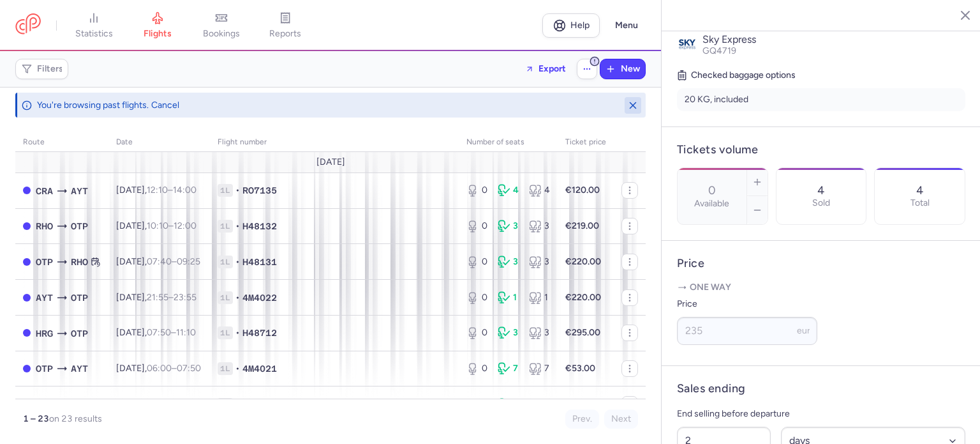 The width and height of the screenshot is (980, 444). What do you see at coordinates (582, 419) in the screenshot?
I see `button: Prev.` at bounding box center [582, 419].